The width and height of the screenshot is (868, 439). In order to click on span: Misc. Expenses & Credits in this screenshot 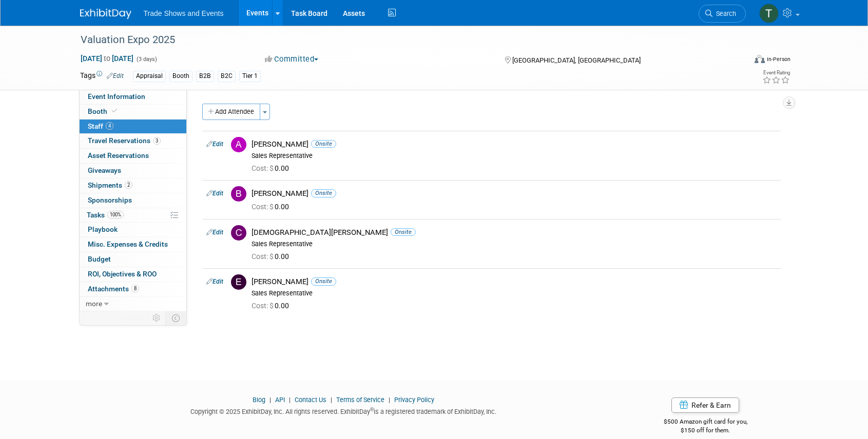, I will do `click(128, 244)`.